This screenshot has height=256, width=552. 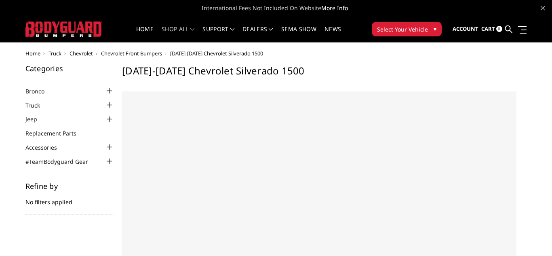 I want to click on a: shop all, so click(x=178, y=34).